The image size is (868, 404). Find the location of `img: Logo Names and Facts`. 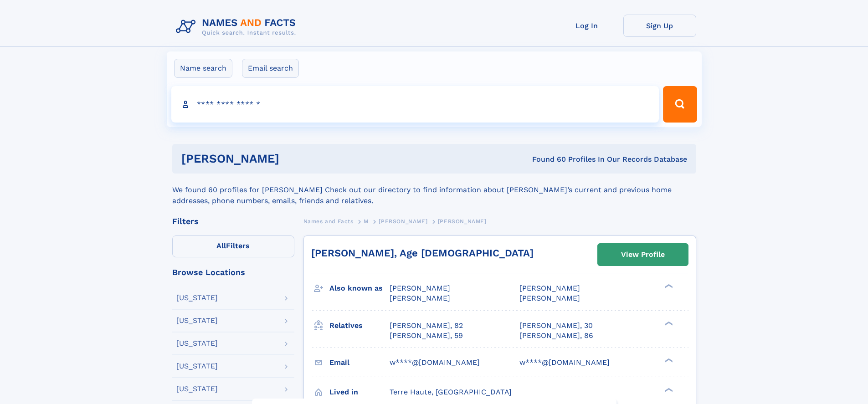

img: Logo Names and Facts is located at coordinates (238, 27).